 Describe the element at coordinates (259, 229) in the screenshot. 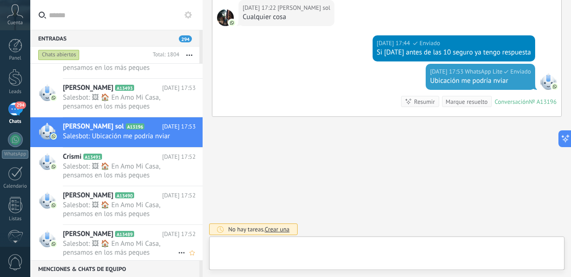

I see `div: No hay tareas.` at that location.